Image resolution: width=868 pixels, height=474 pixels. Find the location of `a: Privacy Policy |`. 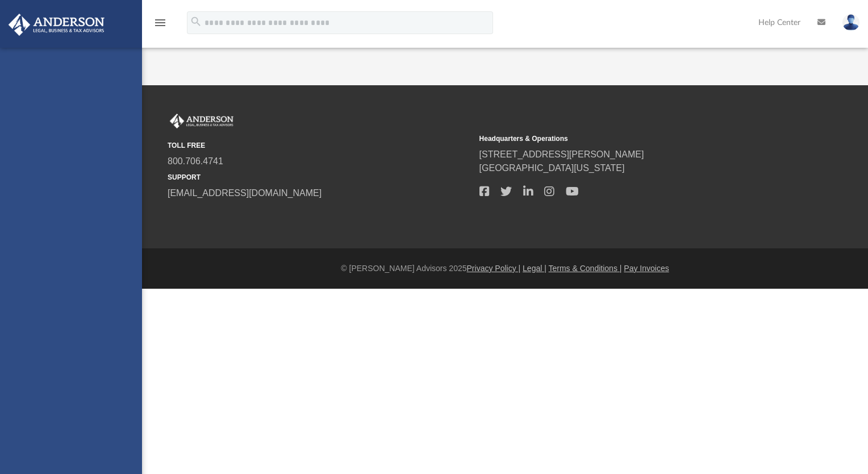

a: Privacy Policy | is located at coordinates (493, 269).